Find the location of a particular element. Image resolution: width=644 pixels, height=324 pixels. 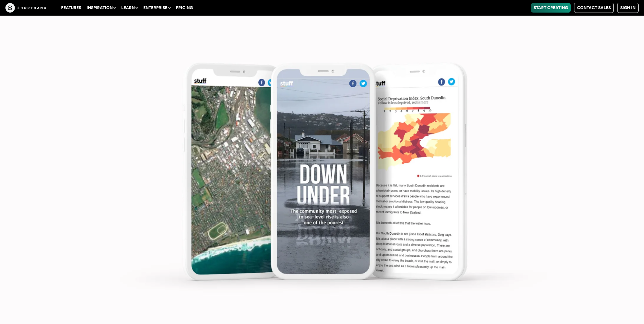

img: The Craft is located at coordinates (26, 8).